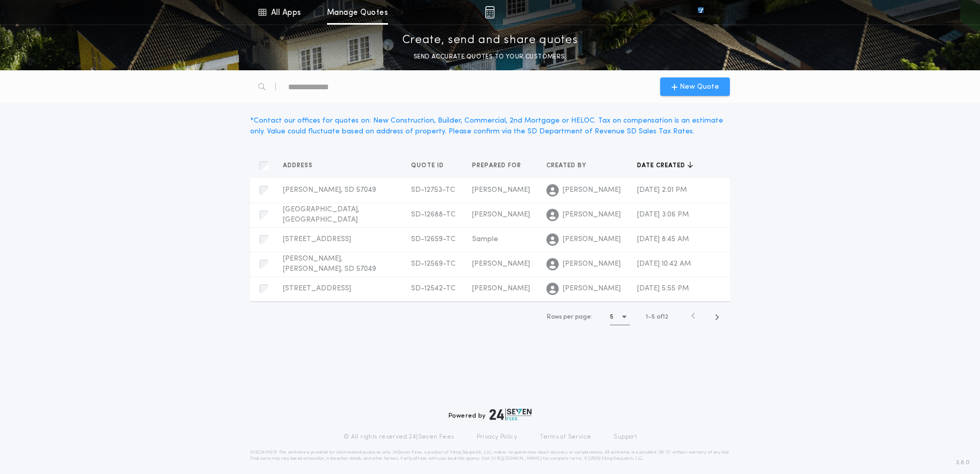  I want to click on button: Created by, so click(570, 166).